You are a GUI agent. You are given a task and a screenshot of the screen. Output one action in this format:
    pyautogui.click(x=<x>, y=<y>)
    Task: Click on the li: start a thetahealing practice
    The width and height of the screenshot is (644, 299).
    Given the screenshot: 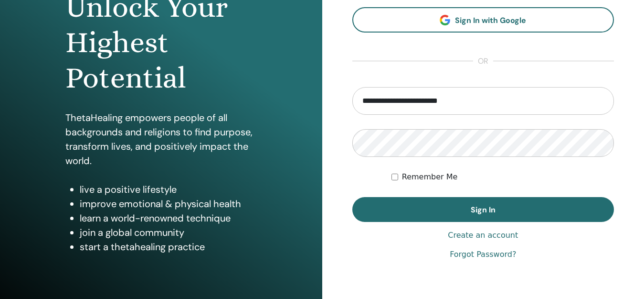 What is the action you would take?
    pyautogui.click(x=168, y=247)
    